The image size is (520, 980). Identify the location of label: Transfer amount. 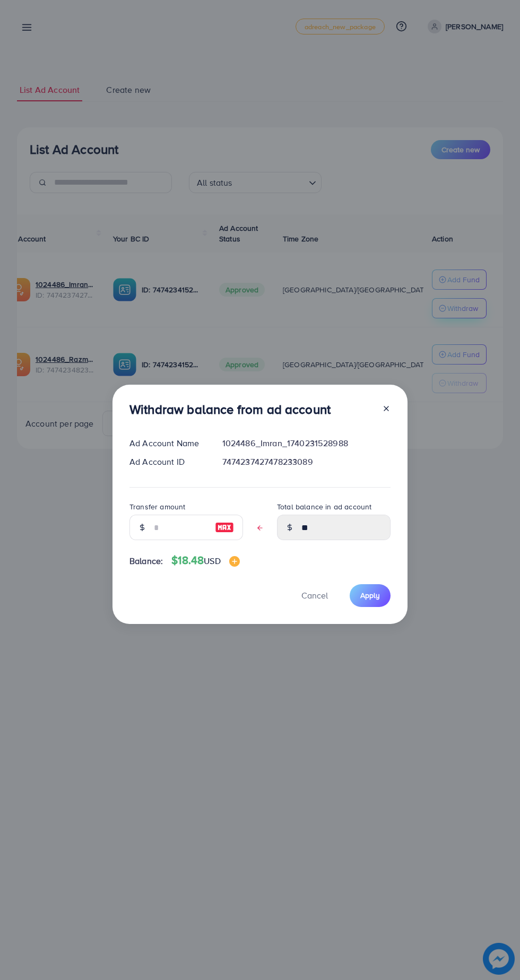
(157, 507).